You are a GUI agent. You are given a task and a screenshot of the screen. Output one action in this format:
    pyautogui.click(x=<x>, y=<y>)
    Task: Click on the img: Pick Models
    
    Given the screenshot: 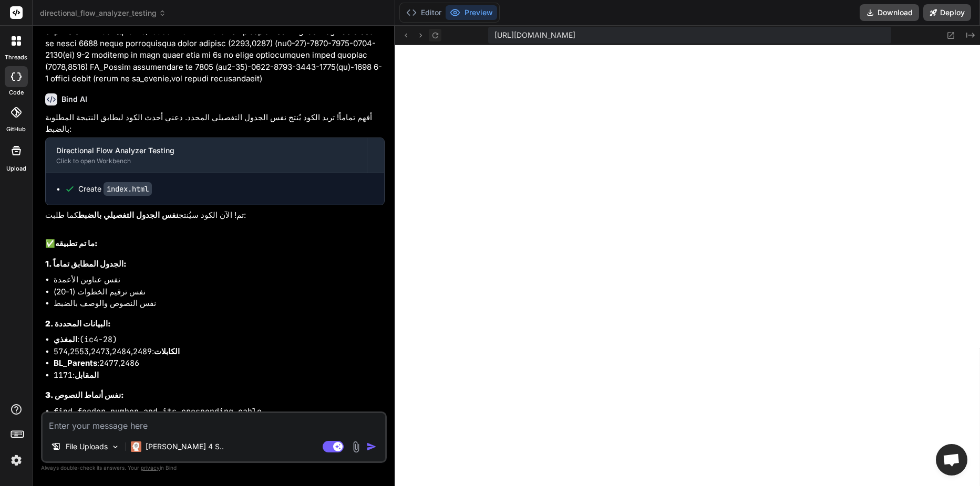 What is the action you would take?
    pyautogui.click(x=115, y=447)
    